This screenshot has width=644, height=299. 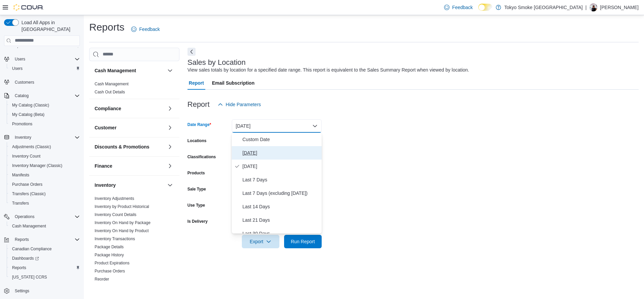 I want to click on span: Custom Date, so click(x=281, y=139).